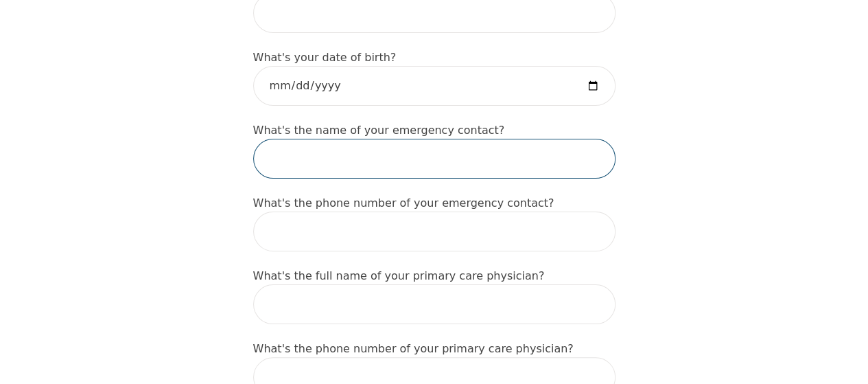  What do you see at coordinates (324, 57) in the screenshot?
I see `label: What's your date of birth?` at bounding box center [324, 57].